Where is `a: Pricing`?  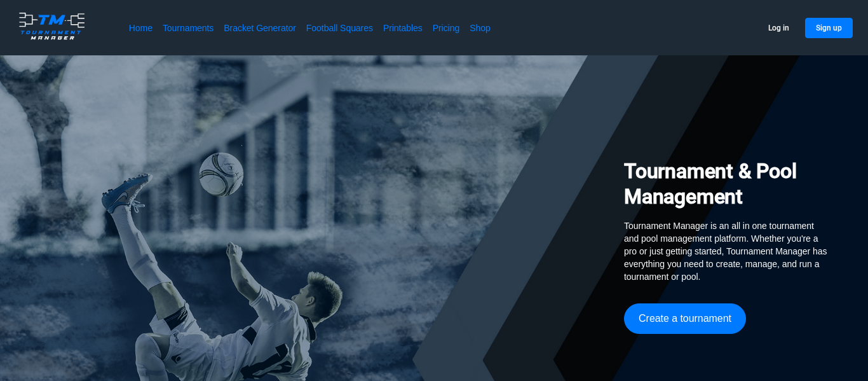
a: Pricing is located at coordinates (446, 28).